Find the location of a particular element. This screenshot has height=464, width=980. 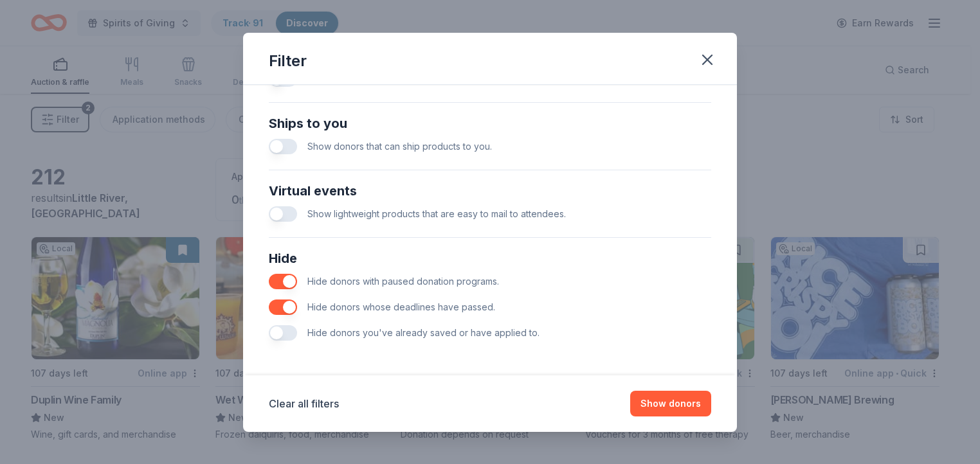

span: Show lightweight products that are easy to mail to attendees. is located at coordinates (437, 213).